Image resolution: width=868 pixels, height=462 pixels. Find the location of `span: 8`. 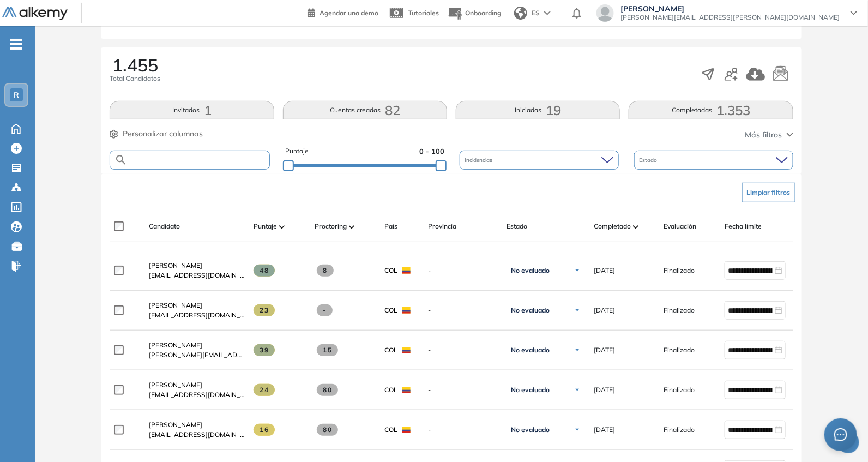

span: 8 is located at coordinates (325, 270).